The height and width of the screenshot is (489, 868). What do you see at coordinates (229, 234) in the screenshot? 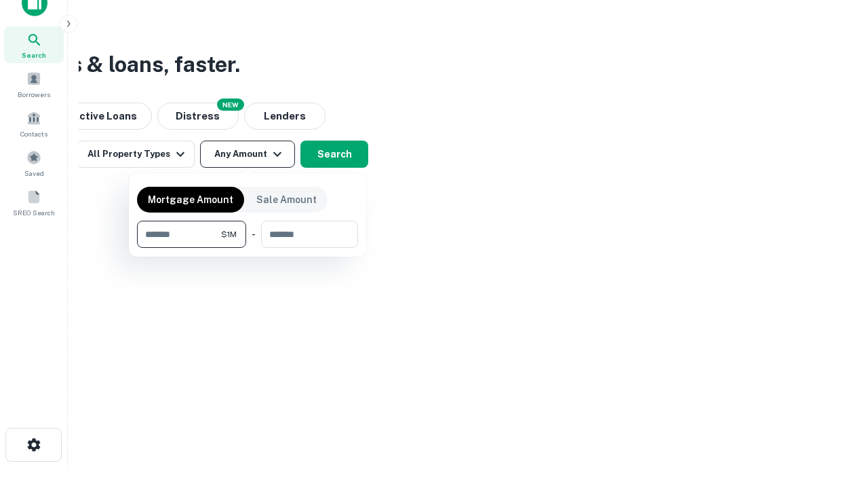
I see `span: $1M` at bounding box center [229, 234].